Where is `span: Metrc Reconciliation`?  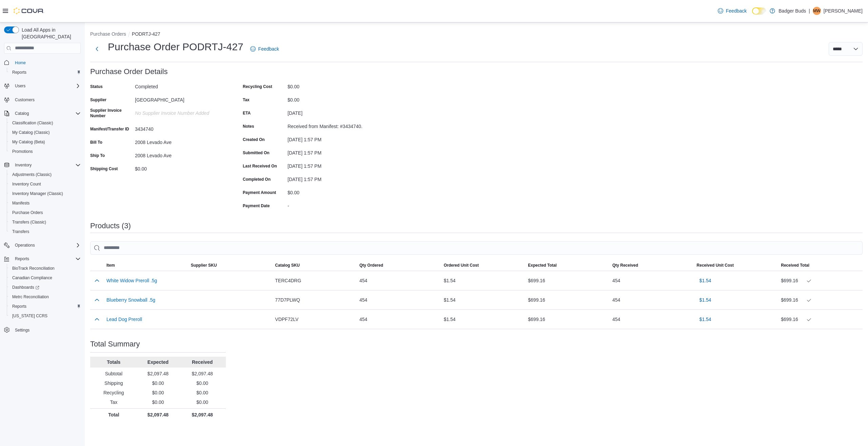 span: Metrc Reconciliation is located at coordinates (31, 297).